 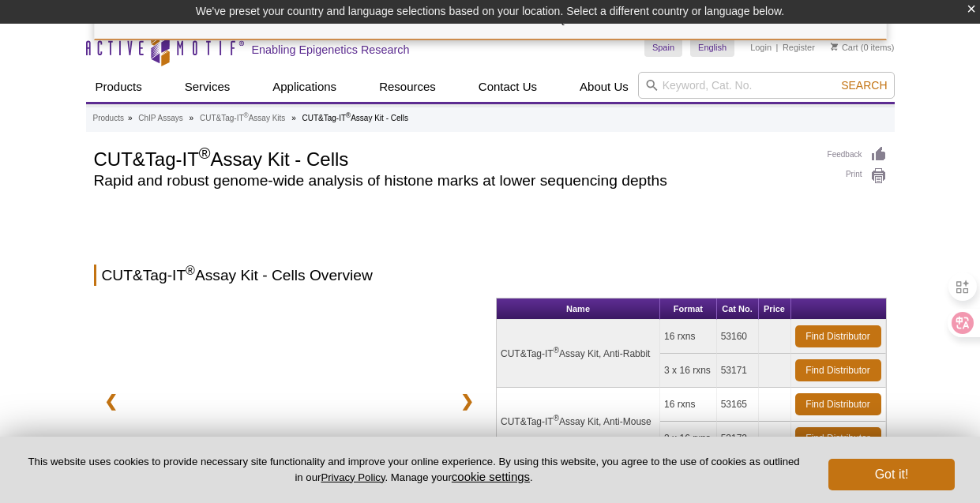 What do you see at coordinates (863, 48) in the screenshot?
I see `li: (0 items)` at bounding box center [863, 48].